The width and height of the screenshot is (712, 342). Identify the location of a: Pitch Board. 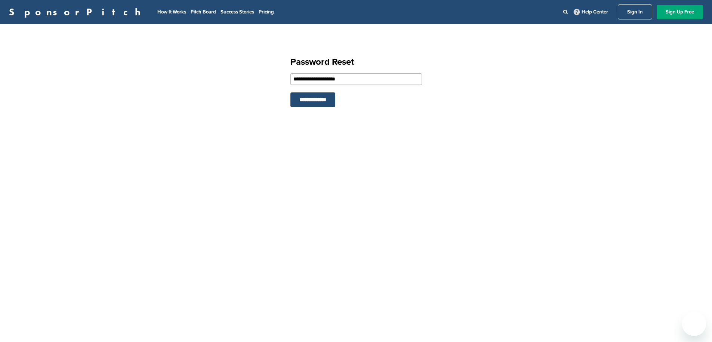
(203, 12).